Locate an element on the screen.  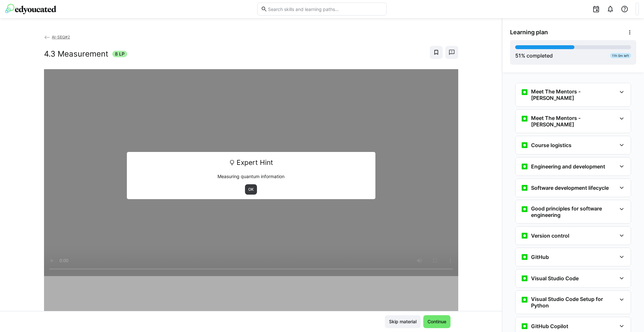
span: Expert Hint is located at coordinates (255, 163).